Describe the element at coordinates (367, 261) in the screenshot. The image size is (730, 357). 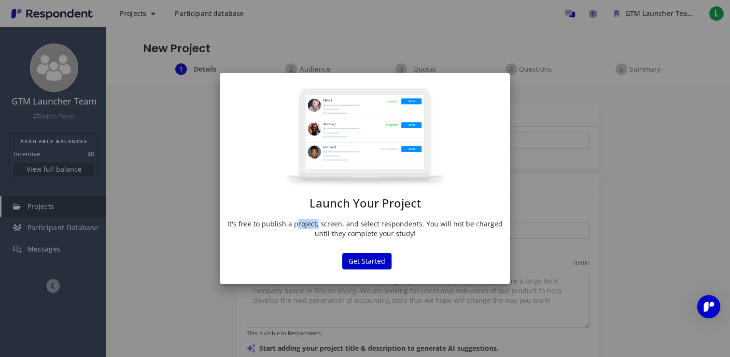
I see `button: Get Started` at that location.